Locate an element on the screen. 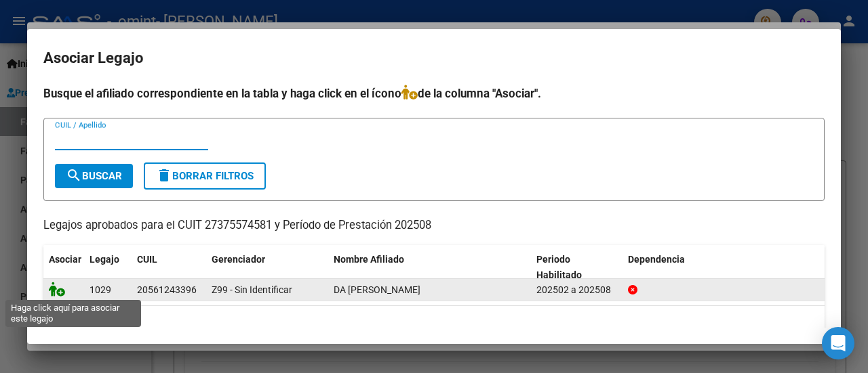 The image size is (868, 373). p: Legajos aprobados para el CUIT 27375574581 y Período de Prestación 202508 is located at coordinates (434, 226).